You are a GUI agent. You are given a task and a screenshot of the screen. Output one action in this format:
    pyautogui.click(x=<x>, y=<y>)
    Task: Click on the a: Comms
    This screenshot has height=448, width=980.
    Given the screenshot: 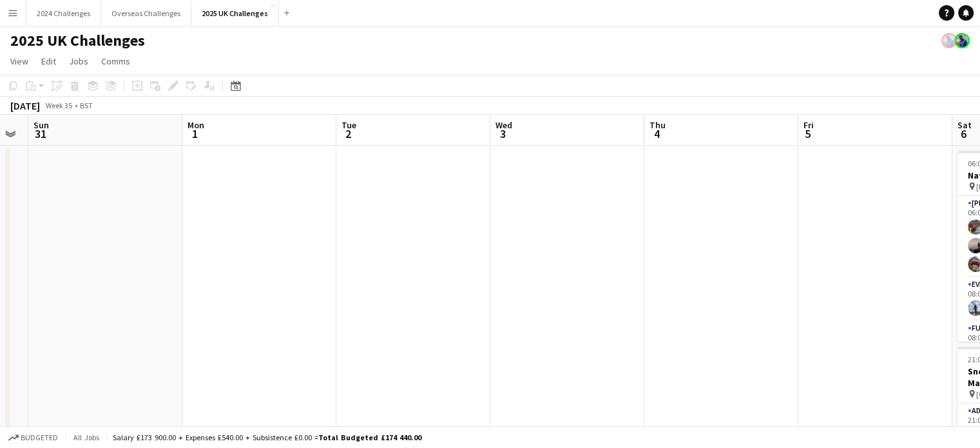 What is the action you would take?
    pyautogui.click(x=116, y=61)
    